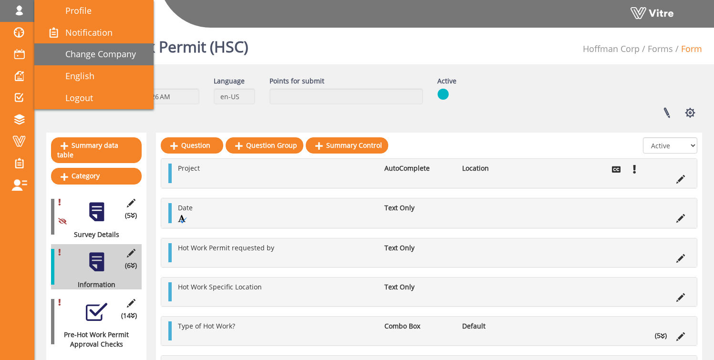  What do you see at coordinates (660, 336) in the screenshot?
I see `li: (5 )` at bounding box center [660, 336].